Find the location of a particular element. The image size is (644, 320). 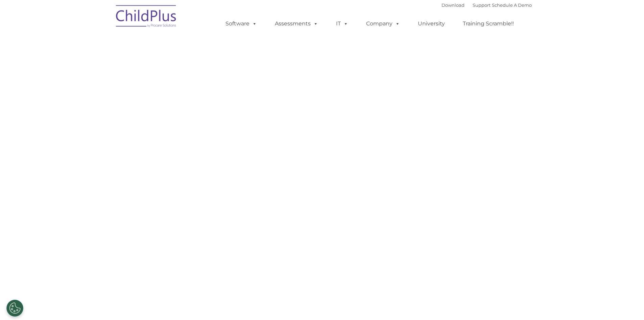

a: Download is located at coordinates (453, 5).